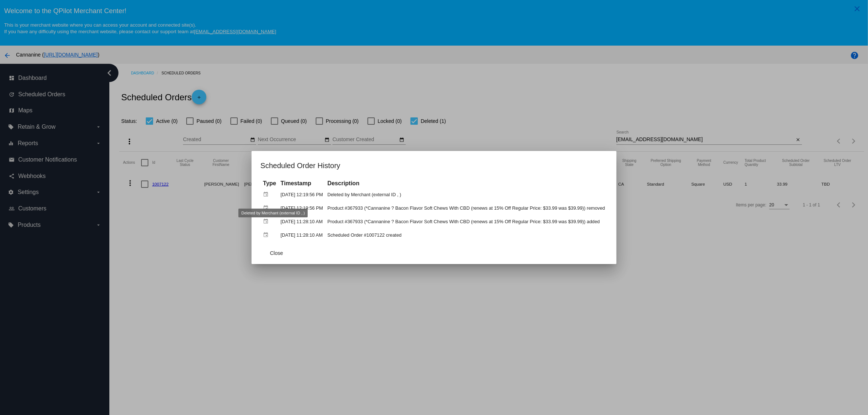  I want to click on button: Close dialog, so click(276, 253).